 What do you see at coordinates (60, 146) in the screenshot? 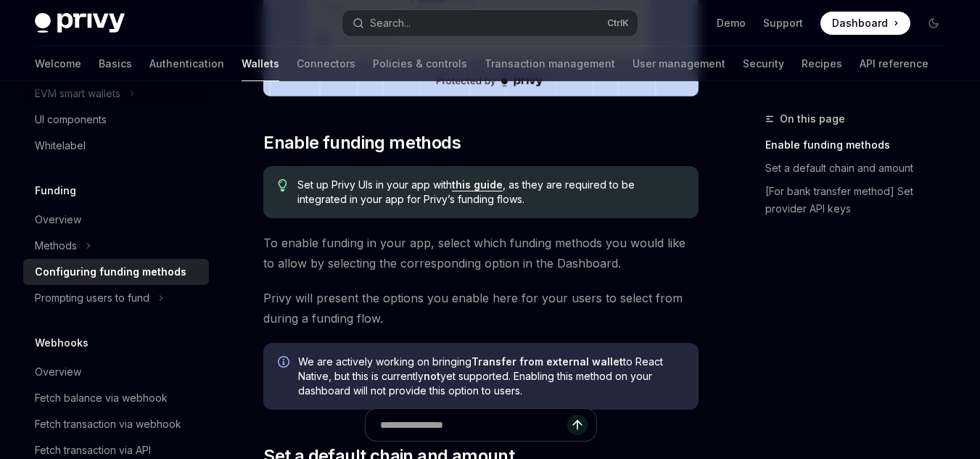
I see `div: Whitelabel` at bounding box center [60, 146].